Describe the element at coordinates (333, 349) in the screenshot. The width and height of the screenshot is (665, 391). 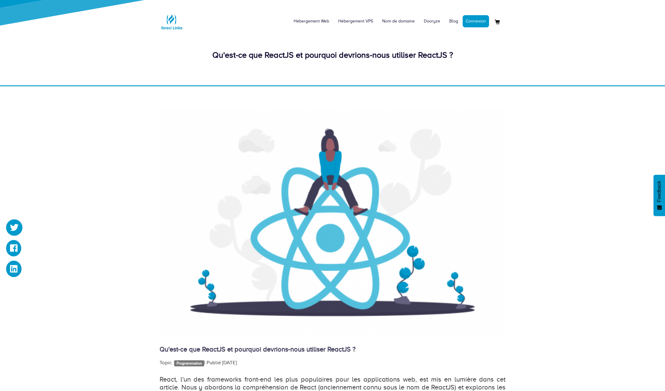
I see `h4: Qu'est-ce que ReactJS et pourquoi devrions-nous utiliser ReactJS ?` at that location.